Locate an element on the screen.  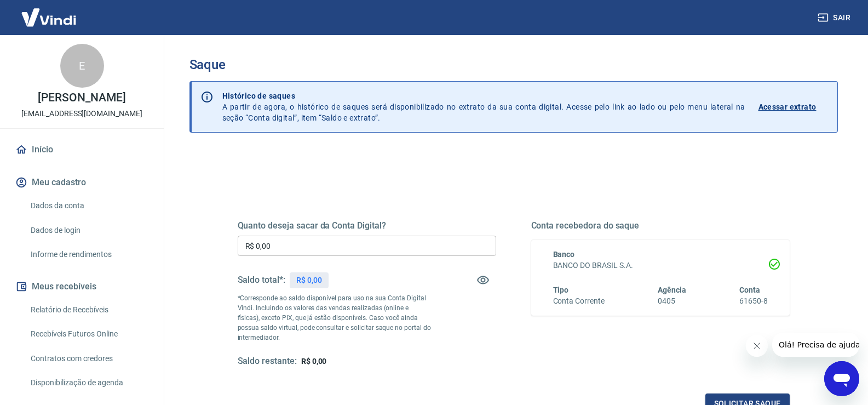
p: *Corresponde ao saldo disponível para uso na sua Conta Digital Vindi. Incluindo os valores das ve... is located at coordinates (334, 318).